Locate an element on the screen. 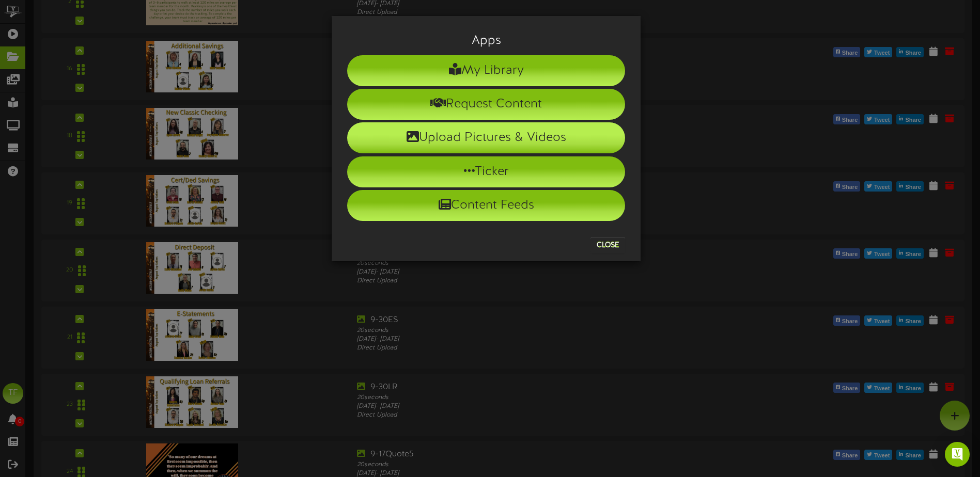 The width and height of the screenshot is (980, 477). li: Content Feeds is located at coordinates (486, 205).